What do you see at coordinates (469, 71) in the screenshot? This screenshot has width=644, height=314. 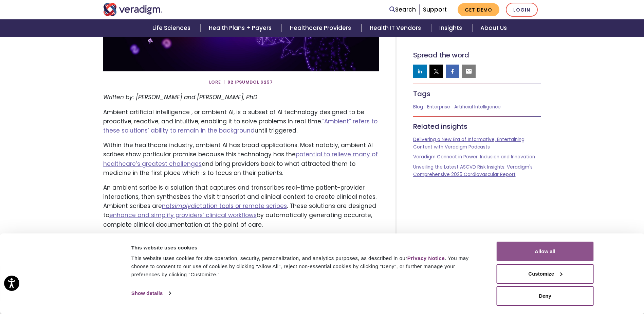 I see `img: email sharing button` at bounding box center [469, 71].